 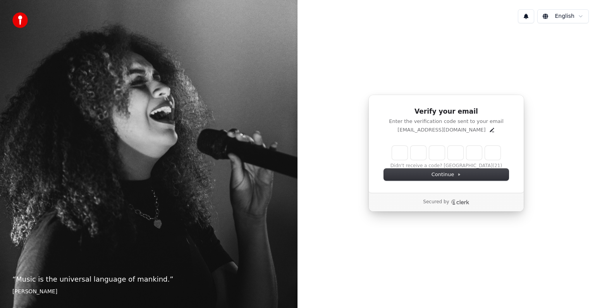 I want to click on p: Secured by, so click(x=436, y=202).